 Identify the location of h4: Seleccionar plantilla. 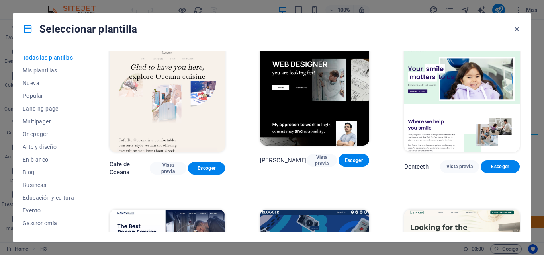
(80, 29).